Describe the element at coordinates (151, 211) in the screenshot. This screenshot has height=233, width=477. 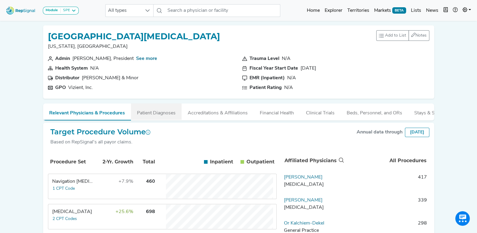
I see `span: 698` at that location.